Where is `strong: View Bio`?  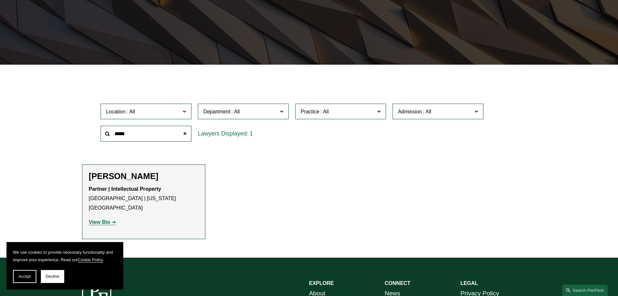
strong: View Bio is located at coordinates (100, 222).